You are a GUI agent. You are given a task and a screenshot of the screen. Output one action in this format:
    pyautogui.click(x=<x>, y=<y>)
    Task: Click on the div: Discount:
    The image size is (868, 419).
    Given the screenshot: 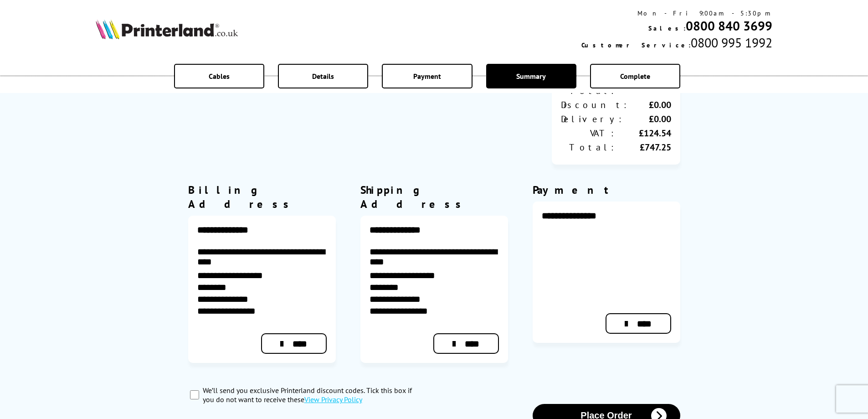 What is the action you would take?
    pyautogui.click(x=595, y=105)
    